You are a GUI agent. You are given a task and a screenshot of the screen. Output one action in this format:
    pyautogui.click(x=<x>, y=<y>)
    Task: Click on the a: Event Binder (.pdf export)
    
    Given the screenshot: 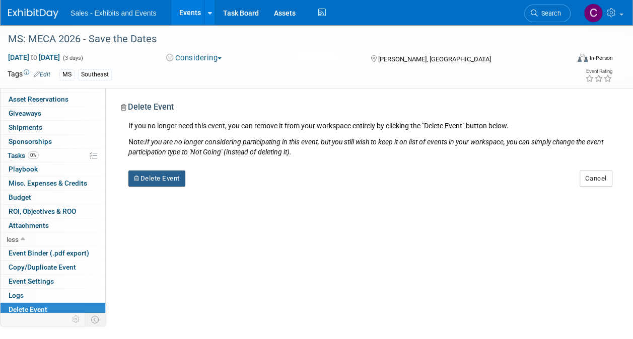 What is the action you would take?
    pyautogui.click(x=53, y=253)
    